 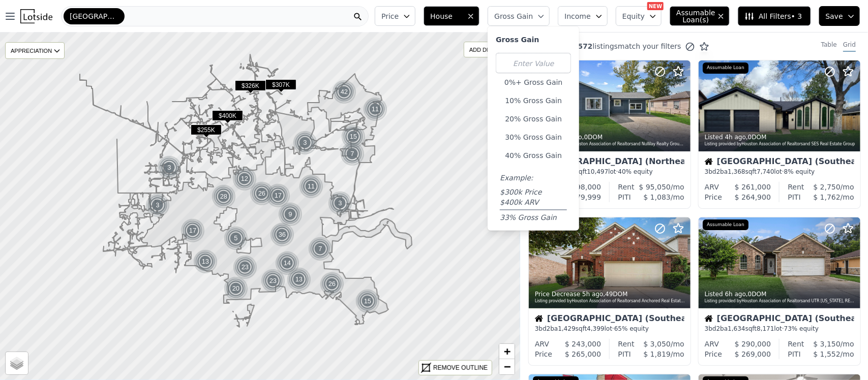 I want to click on button: Income, so click(x=583, y=16).